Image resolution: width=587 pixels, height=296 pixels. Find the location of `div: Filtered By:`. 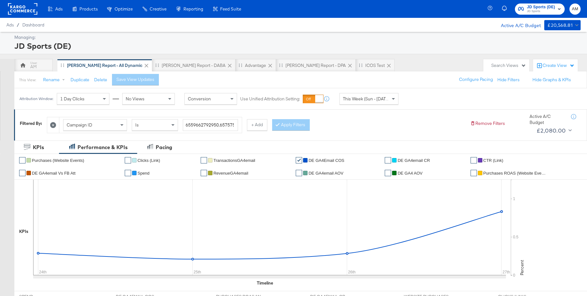

div: Filtered By: is located at coordinates (31, 123).